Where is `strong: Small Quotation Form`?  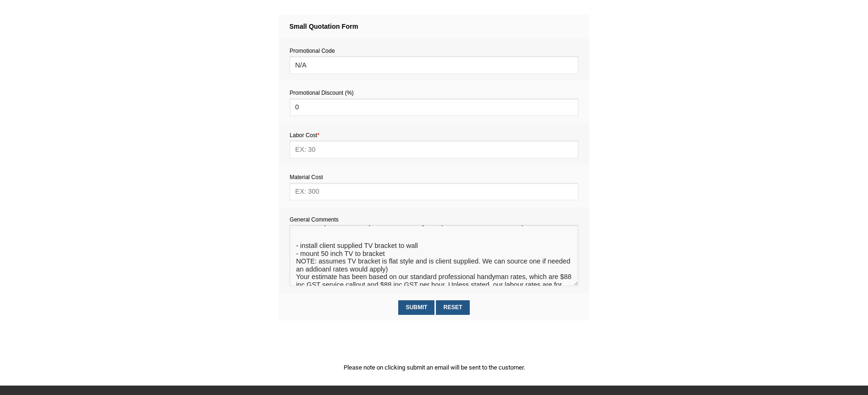 strong: Small Quotation Form is located at coordinates (324, 26).